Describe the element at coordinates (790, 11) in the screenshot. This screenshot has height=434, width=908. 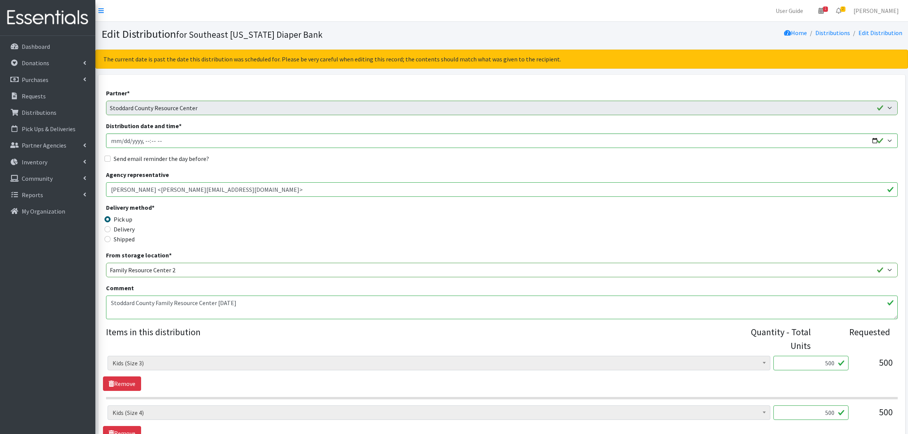
I see `a: User Guide` at that location.